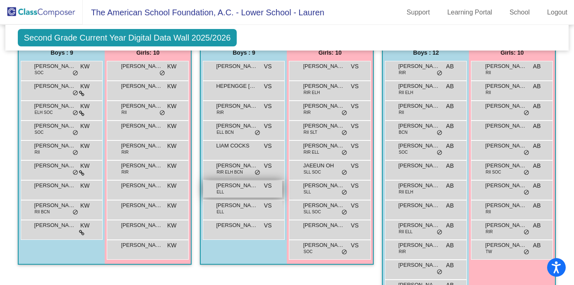  Describe the element at coordinates (330, 53) in the screenshot. I see `div: Girls: 10` at that location.